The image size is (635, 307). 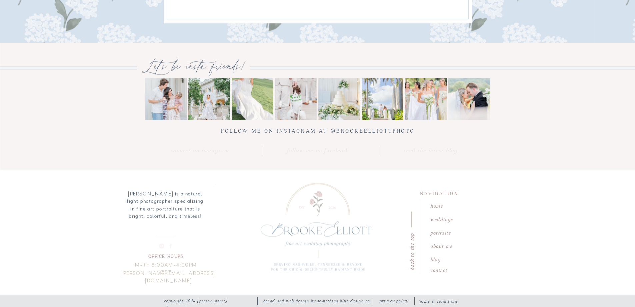 What do you see at coordinates (450, 218) in the screenshot?
I see `nav: weddings` at bounding box center [450, 218].